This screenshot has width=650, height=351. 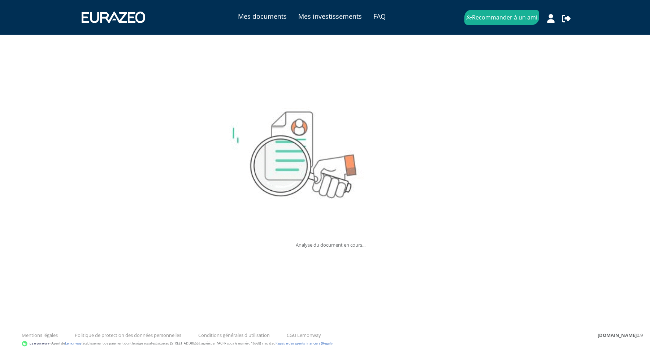 What do you see at coordinates (379, 16) in the screenshot?
I see `a: FAQ` at bounding box center [379, 16].